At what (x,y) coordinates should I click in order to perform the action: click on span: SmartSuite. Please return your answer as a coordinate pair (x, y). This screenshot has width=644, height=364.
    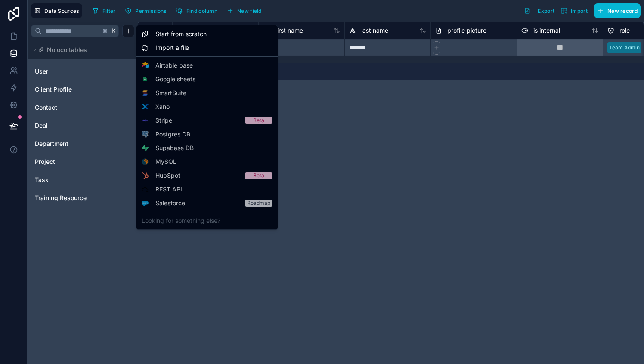
    Looking at the image, I should click on (171, 93).